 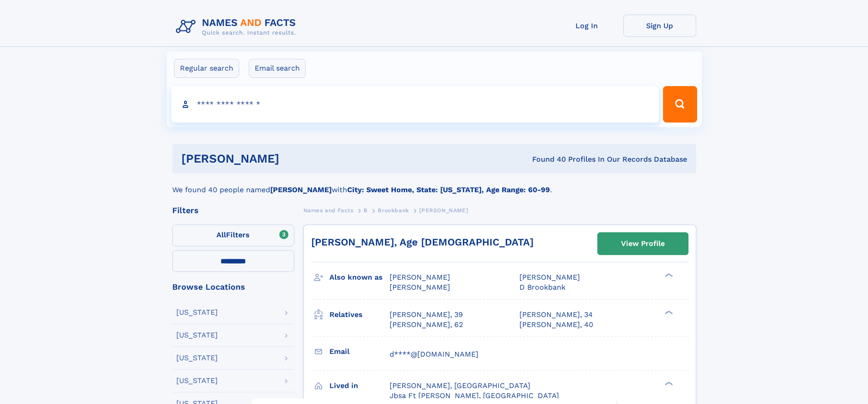 I want to click on span: Brookbank, so click(x=393, y=211).